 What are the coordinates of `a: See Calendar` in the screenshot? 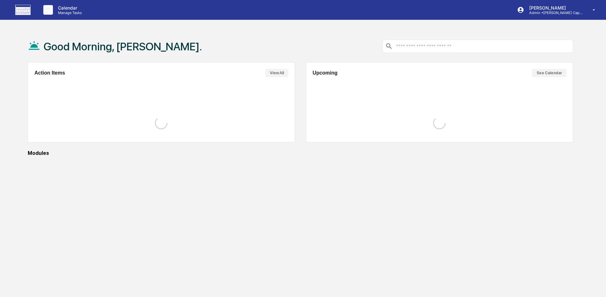 It's located at (549, 73).